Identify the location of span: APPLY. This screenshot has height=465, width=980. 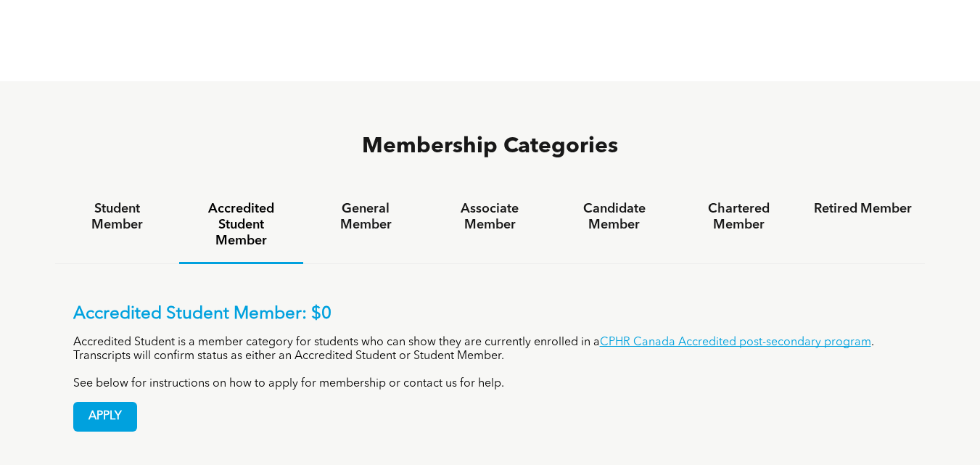
(105, 416).